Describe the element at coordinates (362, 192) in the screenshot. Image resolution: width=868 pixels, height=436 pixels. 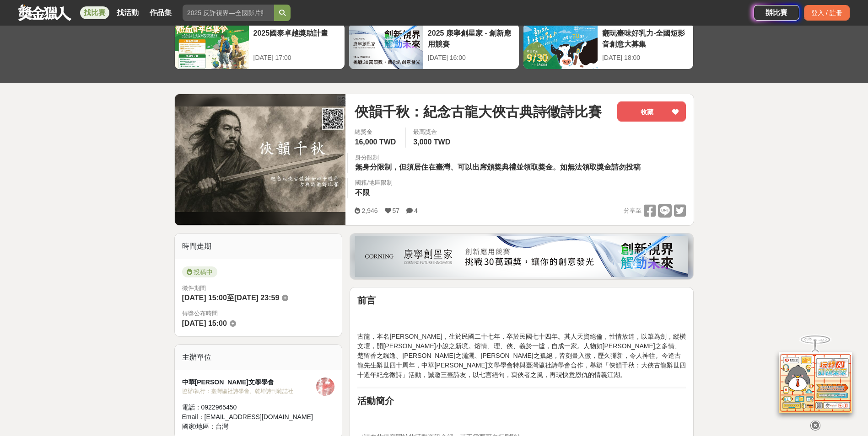
I see `span: 不限` at that location.